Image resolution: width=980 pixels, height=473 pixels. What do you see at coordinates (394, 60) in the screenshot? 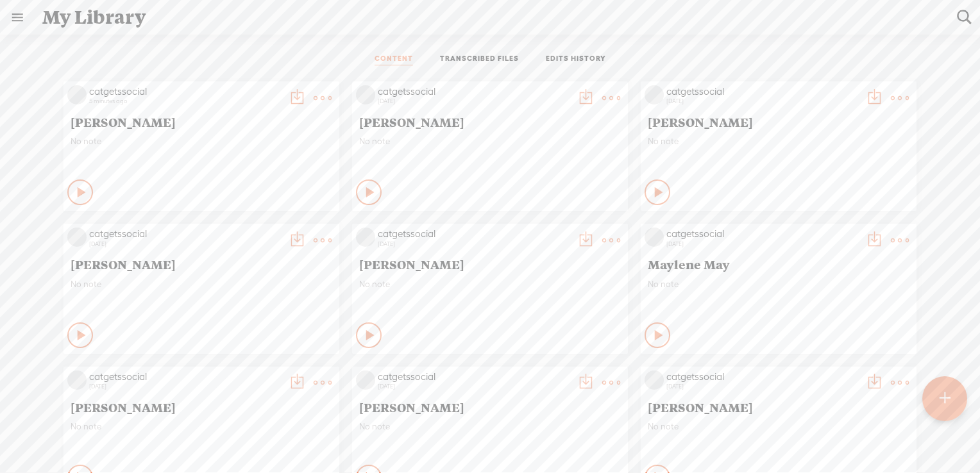
I see `a: CONTENT` at bounding box center [394, 60].